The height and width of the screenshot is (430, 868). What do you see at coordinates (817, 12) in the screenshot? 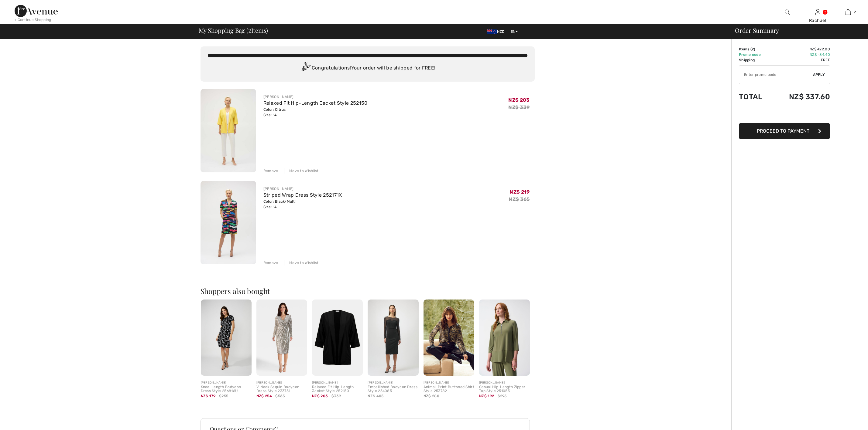
I see `a: Sign In` at bounding box center [817, 12].